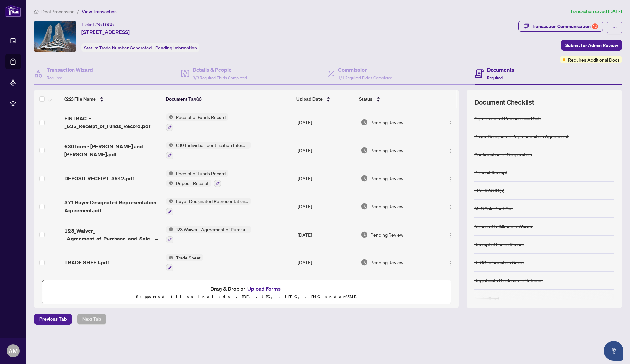 Image resolution: width=630 pixels, height=364 pixels. I want to click on span: FINTRAC_-_635_Receipt_of_Funds_Record.pdf, so click(113, 122).